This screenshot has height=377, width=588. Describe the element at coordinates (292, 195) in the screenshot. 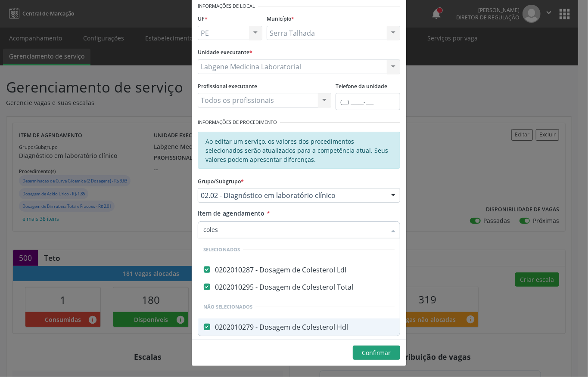

I see `span: 02.02 - Diagnóstico em laboratório clínico` at that location.